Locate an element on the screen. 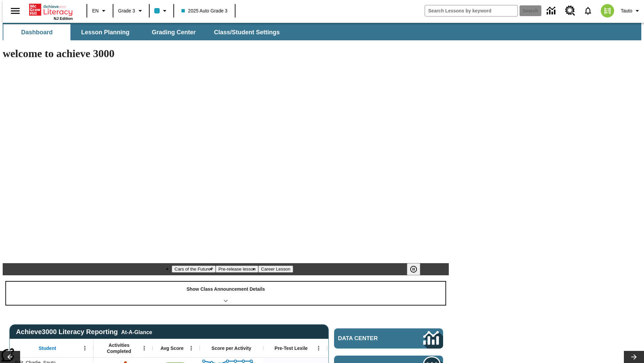  button: Grading Center is located at coordinates (174, 32).